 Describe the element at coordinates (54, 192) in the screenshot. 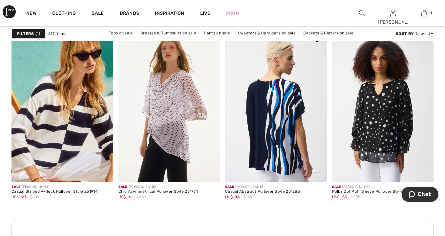

I see `div: Casual Striped V-Neck Pullover Style 251914` at that location.